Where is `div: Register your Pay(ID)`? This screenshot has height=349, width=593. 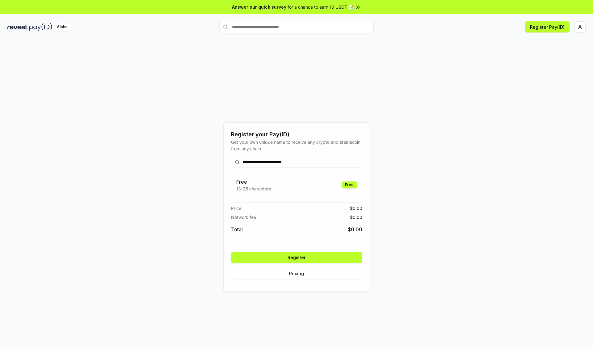 div: Register your Pay(ID) is located at coordinates (297, 134).